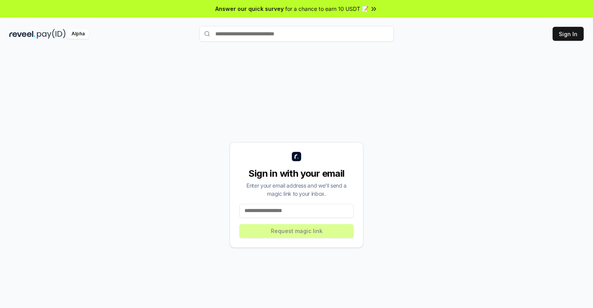 The image size is (593, 308). Describe the element at coordinates (250, 9) in the screenshot. I see `span: Answer our quick survey` at that location.